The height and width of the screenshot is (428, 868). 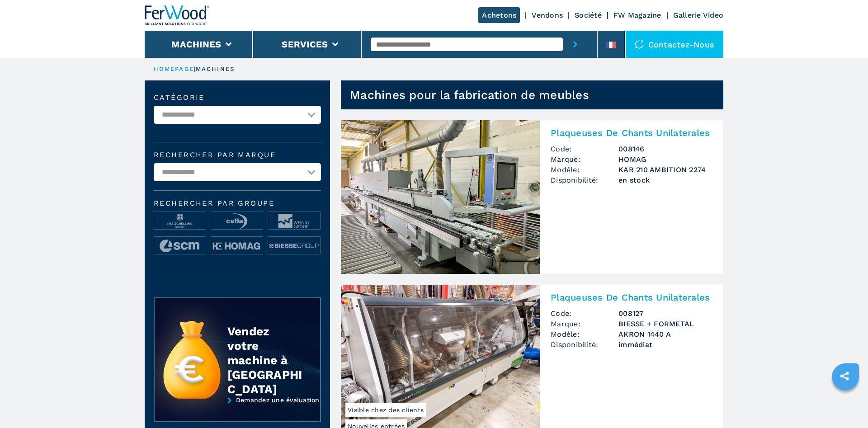 What do you see at coordinates (177, 15) in the screenshot?
I see `img: Ferwood` at bounding box center [177, 15].